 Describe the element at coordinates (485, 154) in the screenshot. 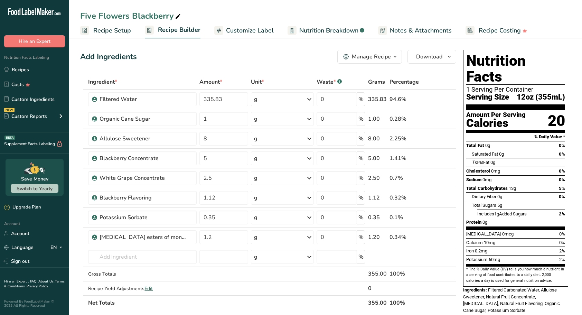

I see `span: Saturated Fat` at that location.